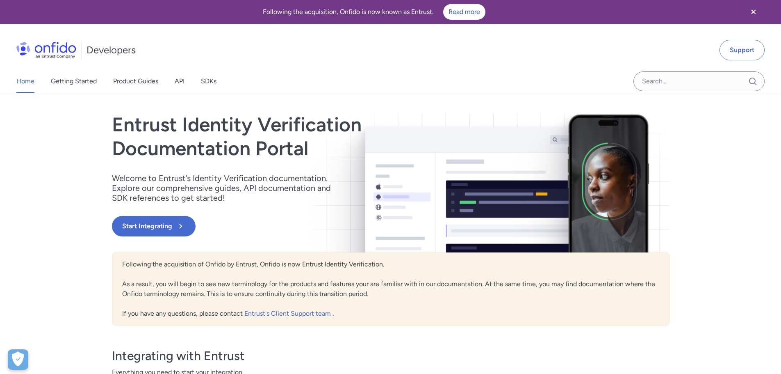 This screenshot has width=781, height=374. Describe the element at coordinates (754, 12) in the screenshot. I see `svg: Close banner` at that location.